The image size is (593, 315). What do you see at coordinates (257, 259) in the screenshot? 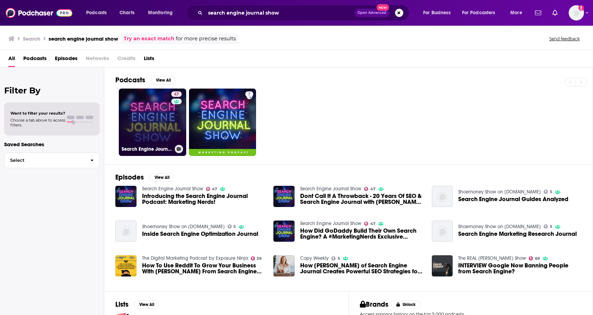
I see `a: 59` at bounding box center [257, 259].